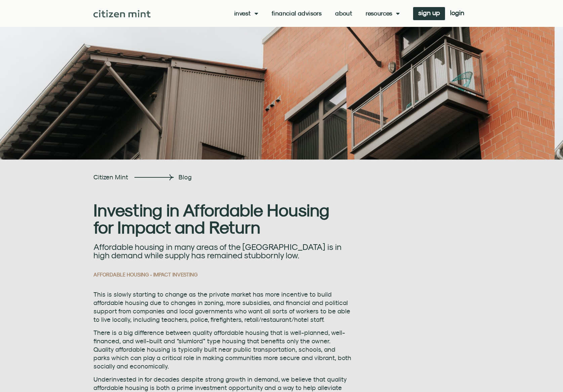 This screenshot has height=392, width=563. I want to click on a: About, so click(343, 14).